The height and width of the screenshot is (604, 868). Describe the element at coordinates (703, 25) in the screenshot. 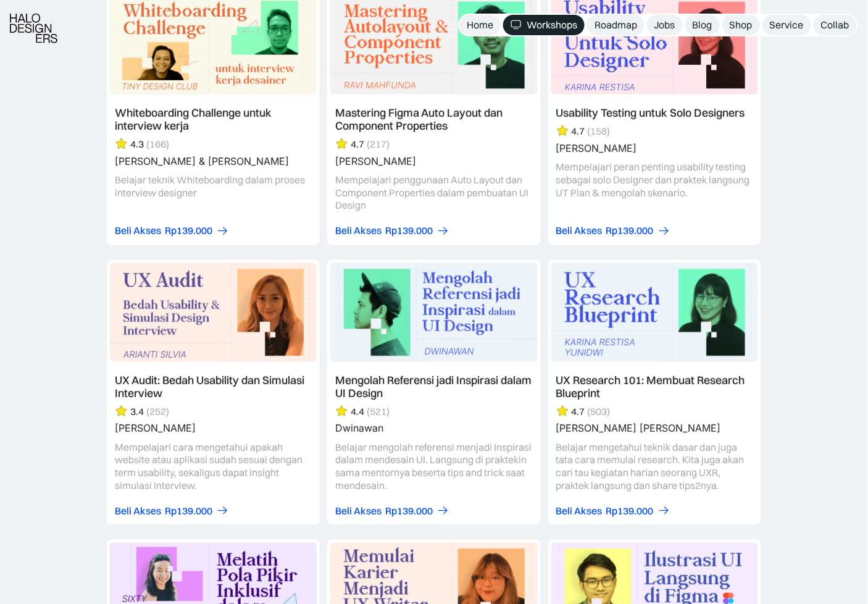

I see `a: Blog` at that location.